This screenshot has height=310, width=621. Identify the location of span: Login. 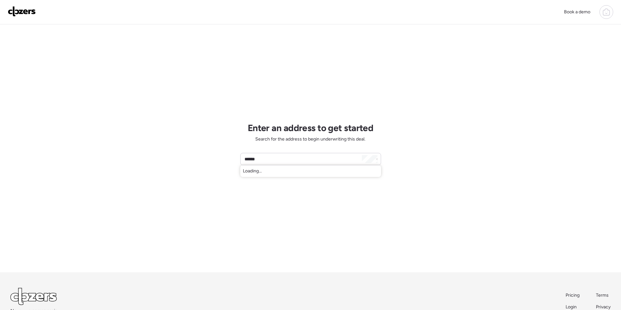
(571, 307).